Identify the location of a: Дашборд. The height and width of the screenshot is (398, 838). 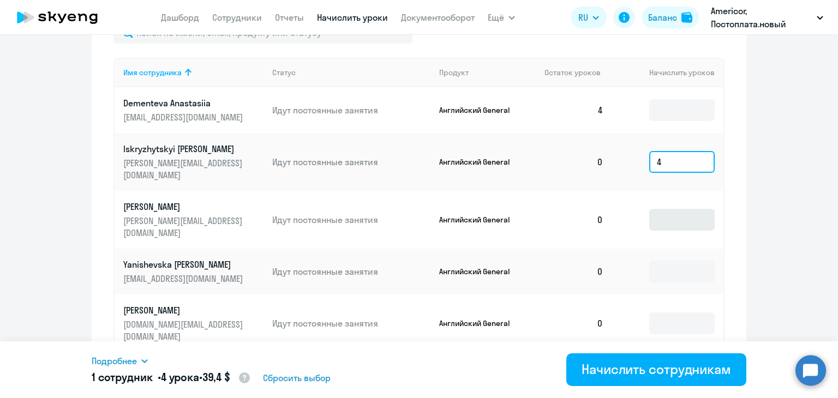
(180, 17).